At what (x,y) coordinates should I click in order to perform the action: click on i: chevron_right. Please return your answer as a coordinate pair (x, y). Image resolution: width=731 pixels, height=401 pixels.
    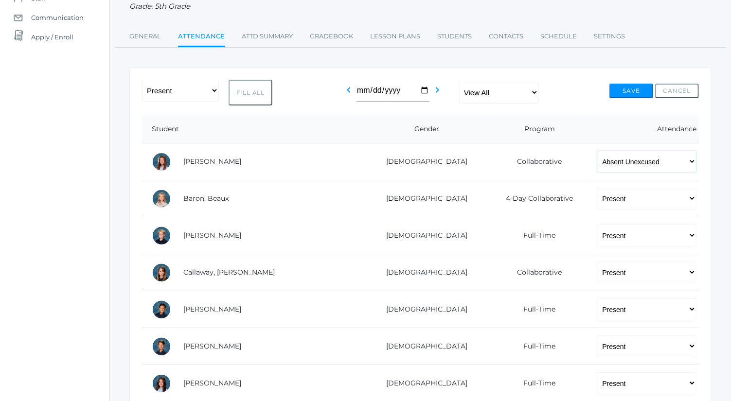
    Looking at the image, I should click on (437, 90).